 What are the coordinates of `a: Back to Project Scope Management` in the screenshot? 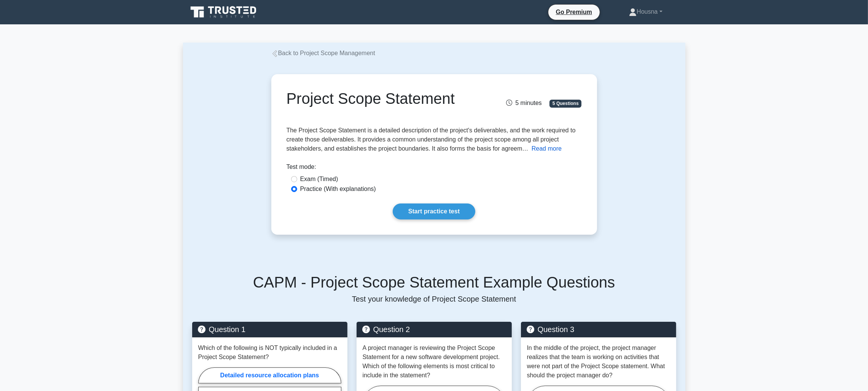 It's located at (323, 53).